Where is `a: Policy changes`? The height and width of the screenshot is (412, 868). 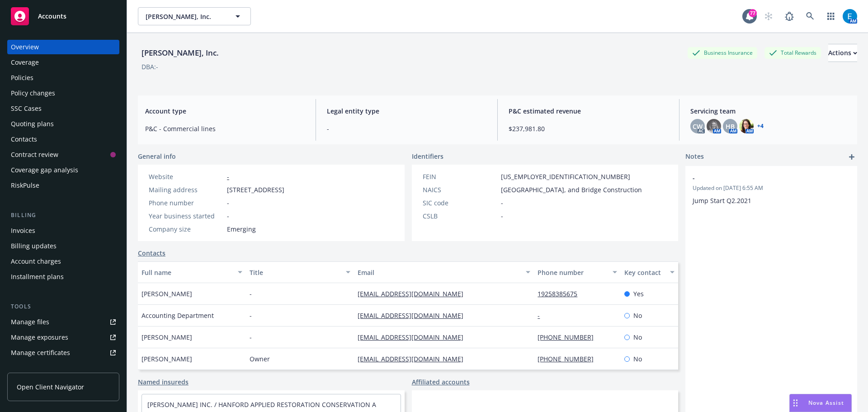 a: Policy changes is located at coordinates (63, 93).